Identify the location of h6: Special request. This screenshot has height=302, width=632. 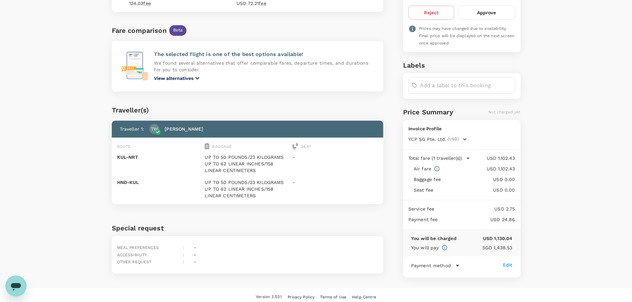
(247, 228).